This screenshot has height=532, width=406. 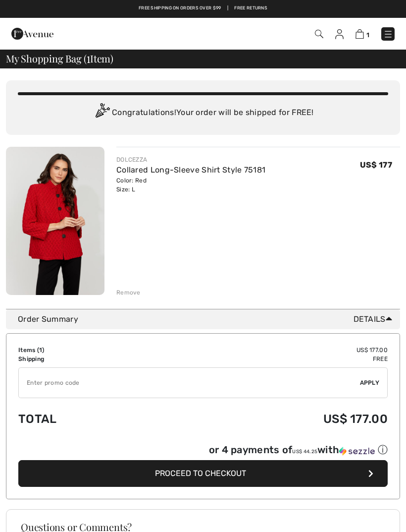 What do you see at coordinates (376, 164) in the screenshot?
I see `span: US$ 177` at bounding box center [376, 164].